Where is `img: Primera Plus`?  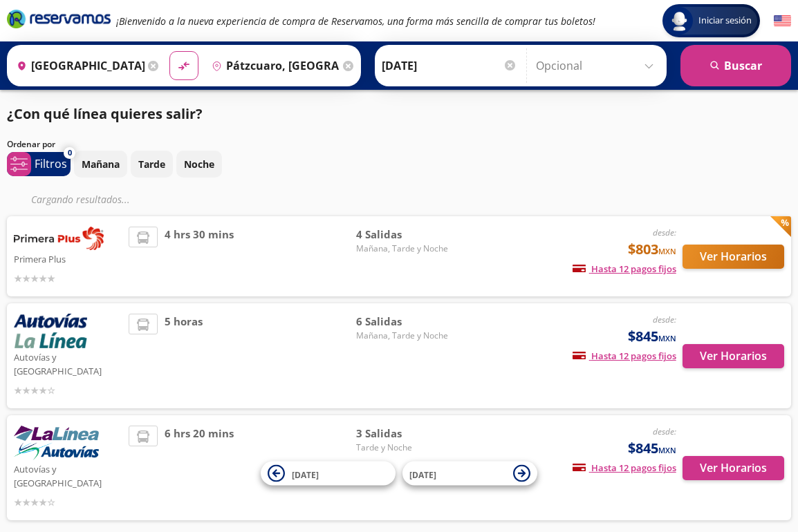 img: Primera Plus is located at coordinates (59, 238).